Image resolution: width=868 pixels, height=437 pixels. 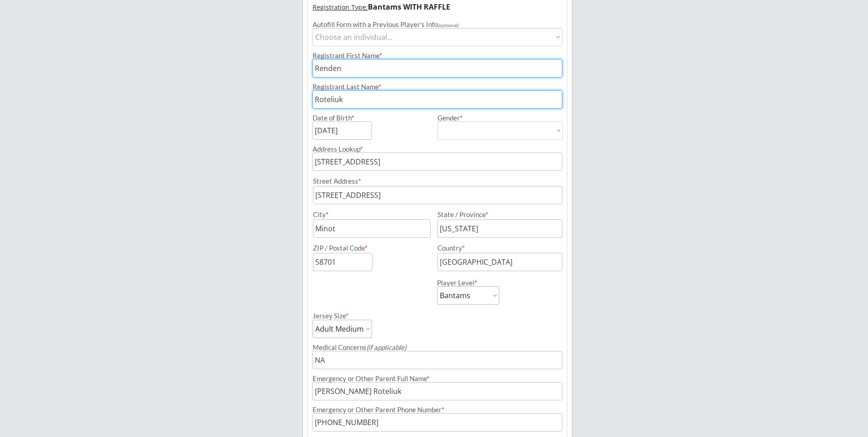 What do you see at coordinates (438, 347) in the screenshot?
I see `div: Medical Concerns` at bounding box center [438, 347].